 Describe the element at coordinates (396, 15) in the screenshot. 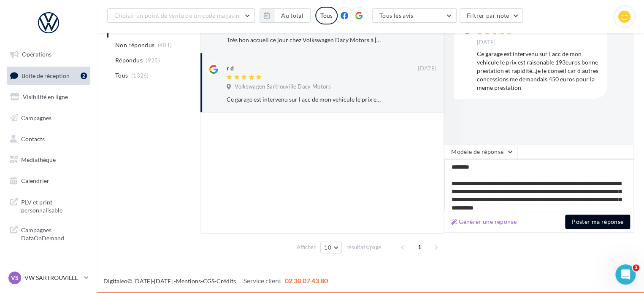

I see `span: Tous les avis` at that location.